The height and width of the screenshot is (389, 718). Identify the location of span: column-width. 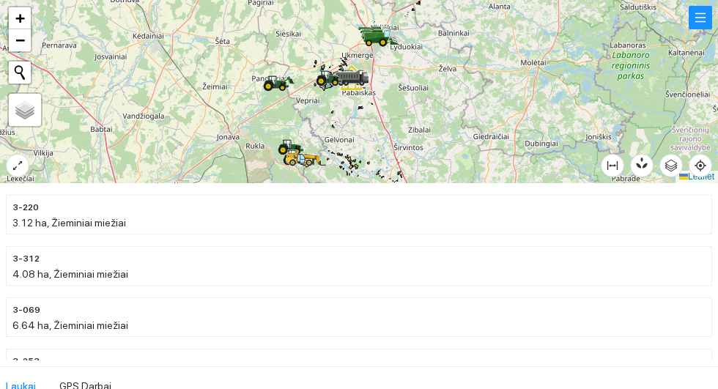
(612, 166).